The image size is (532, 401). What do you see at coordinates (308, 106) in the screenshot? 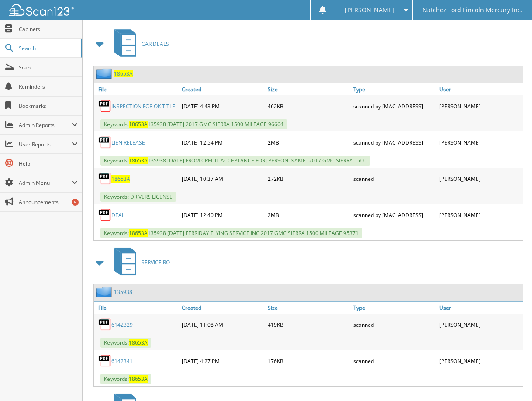
I see `div: 462KB` at bounding box center [308, 106].